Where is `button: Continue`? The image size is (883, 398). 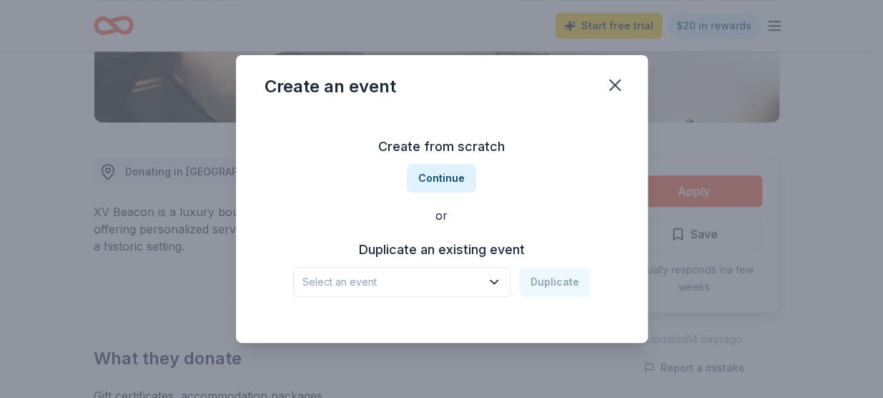
button: Continue is located at coordinates (441, 178).